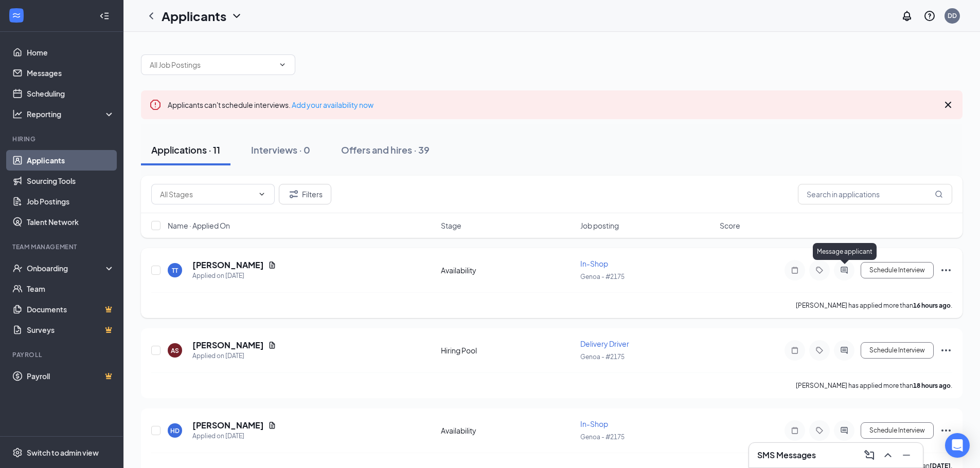 Image resolution: width=980 pixels, height=468 pixels. I want to click on a: PayrollCrown, so click(70, 377).